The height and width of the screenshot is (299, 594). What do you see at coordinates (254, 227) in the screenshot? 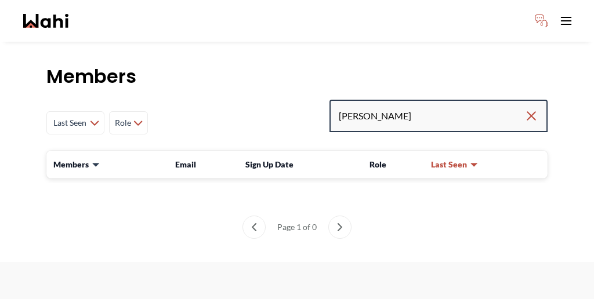
I see `button: previous page` at bounding box center [254, 227].